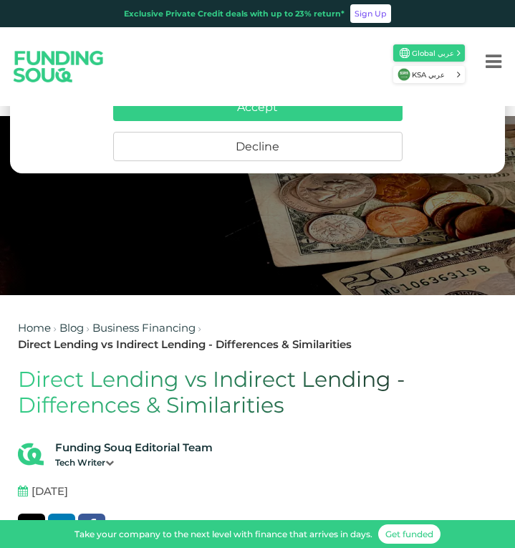 The height and width of the screenshot is (548, 515). What do you see at coordinates (234, 14) in the screenshot?
I see `div: Exclusive Private Credit deals with up to 23% return*` at bounding box center [234, 14].